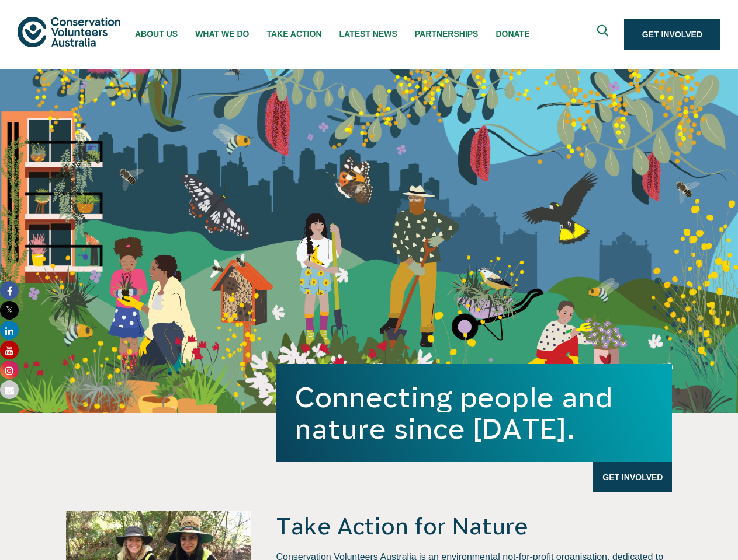  Describe the element at coordinates (604, 34) in the screenshot. I see `button: Expand search box Close search box` at that location.